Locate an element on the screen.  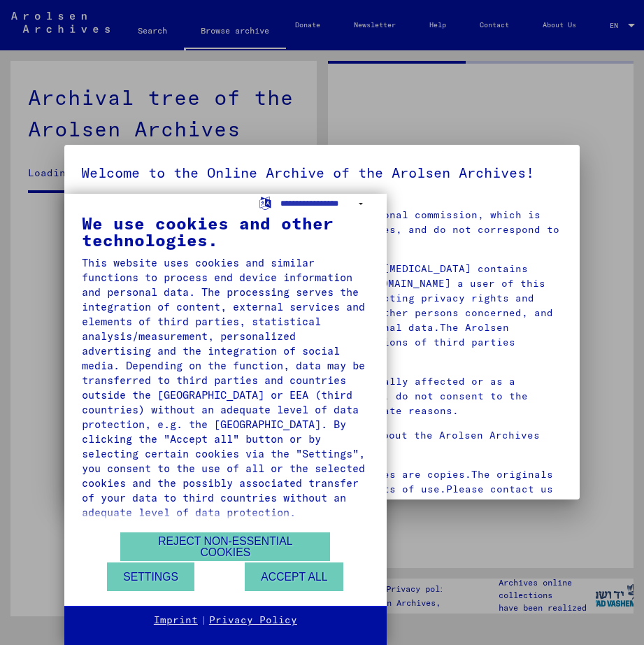
button: Settings is located at coordinates (150, 577).